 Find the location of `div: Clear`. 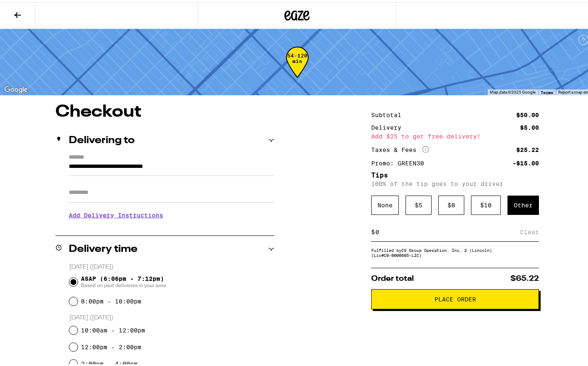

div: Clear is located at coordinates (529, 230).